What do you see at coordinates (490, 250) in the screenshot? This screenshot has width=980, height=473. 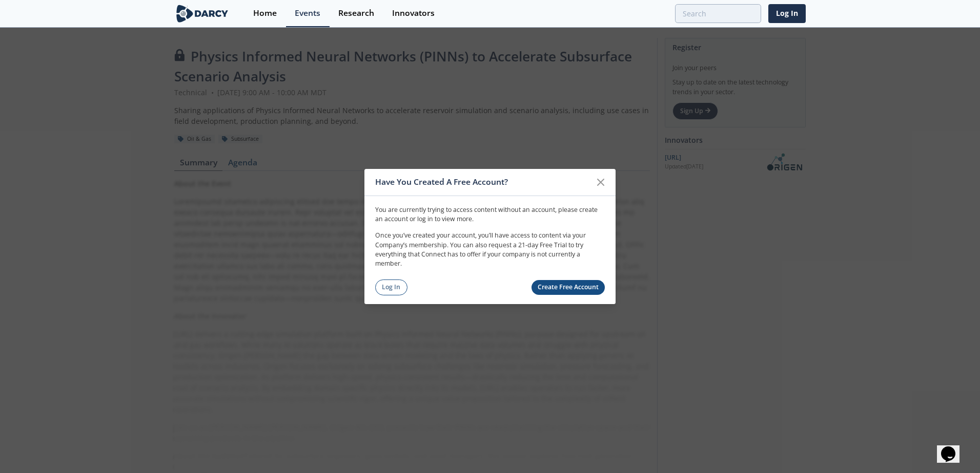 I see `p: Once you’ve created your account, you’ll have access to content via your Company’s membership. Yo...` at bounding box center [490, 250].